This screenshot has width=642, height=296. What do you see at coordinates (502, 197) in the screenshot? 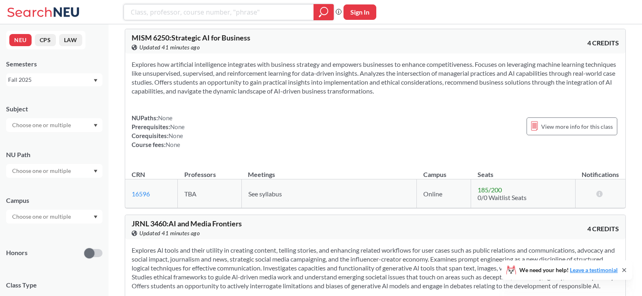
I see `span: 0/0 Waitlist Seats` at bounding box center [502, 197].